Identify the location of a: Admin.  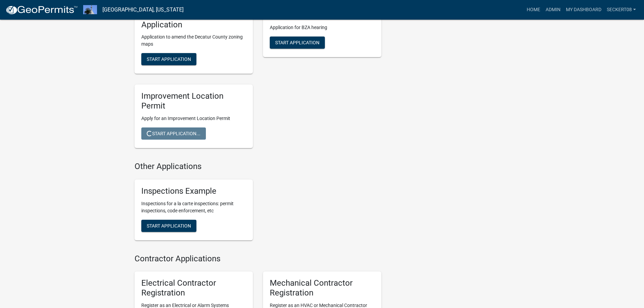
(553, 10).